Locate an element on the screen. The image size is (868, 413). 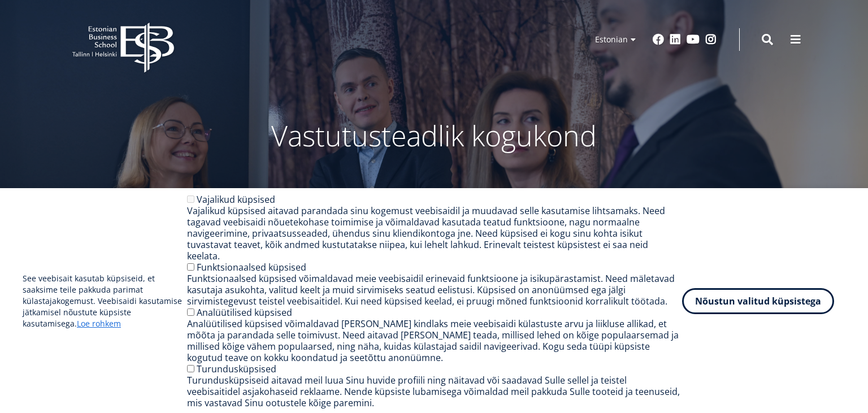
label: Analüütilised küpsised is located at coordinates (244, 313).